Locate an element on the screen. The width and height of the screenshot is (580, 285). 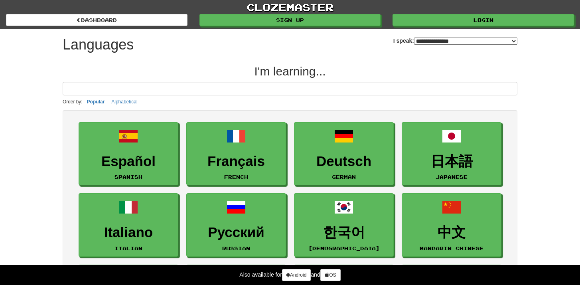
a: Login is located at coordinates (483, 20).